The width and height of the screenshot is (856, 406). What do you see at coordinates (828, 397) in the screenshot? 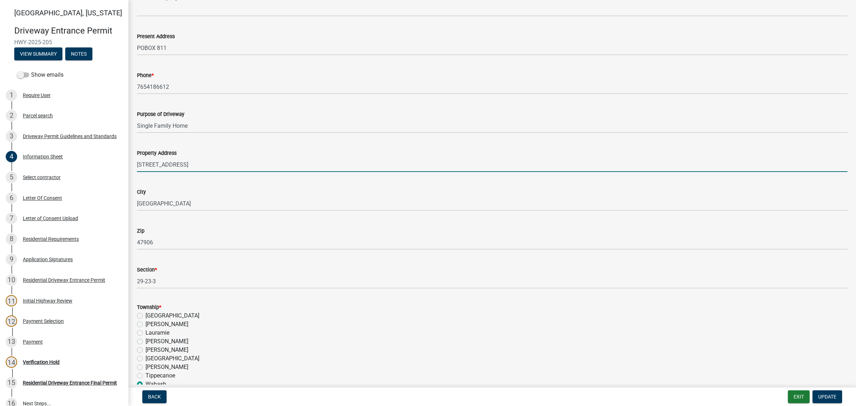
I see `span: Update` at bounding box center [828, 397].